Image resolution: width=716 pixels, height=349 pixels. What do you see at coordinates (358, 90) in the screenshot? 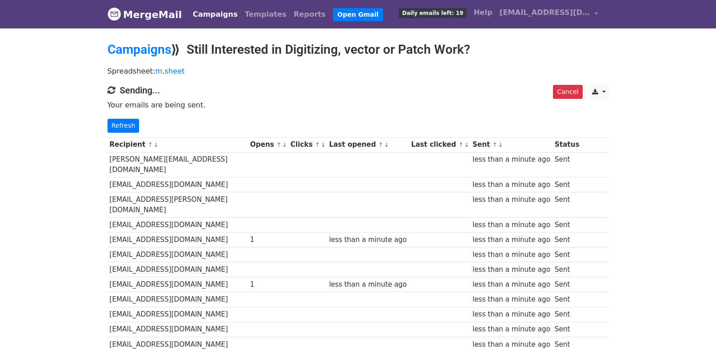
I see `h4: Sending...` at bounding box center [358, 90].